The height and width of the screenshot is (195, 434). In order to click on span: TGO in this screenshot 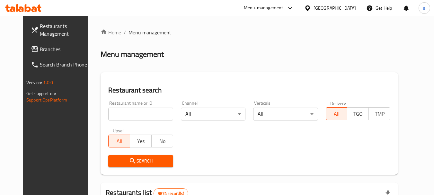, I will do `click(358, 114)`.